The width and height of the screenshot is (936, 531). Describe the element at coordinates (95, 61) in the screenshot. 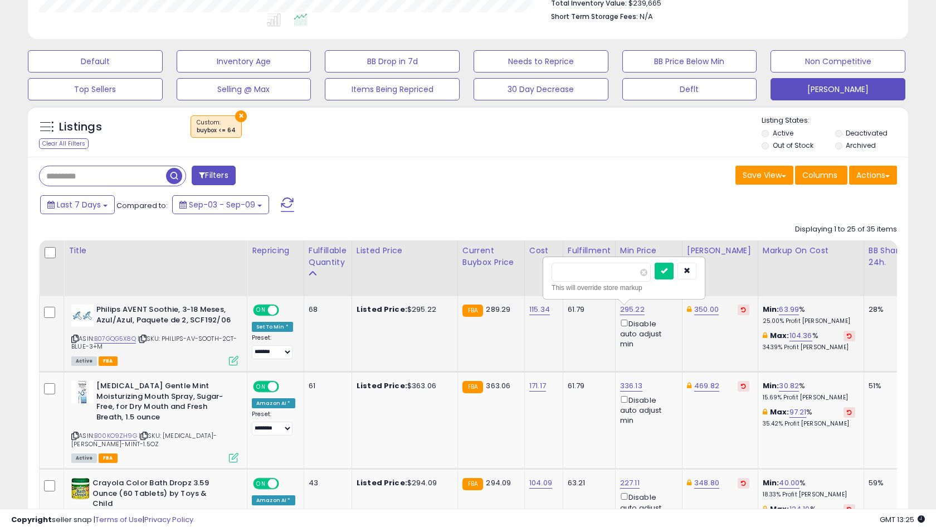

I see `button: Default` at that location.